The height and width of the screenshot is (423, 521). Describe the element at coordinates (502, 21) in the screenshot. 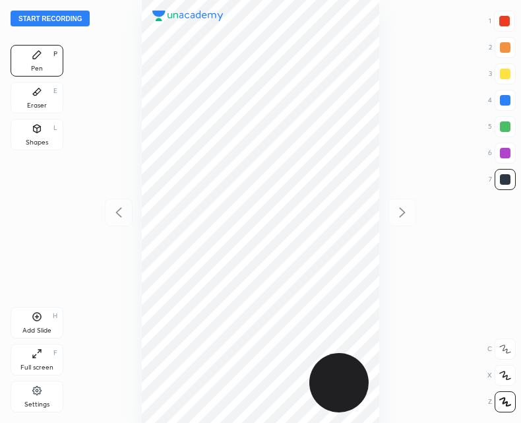

I see `div: 1` at that location.